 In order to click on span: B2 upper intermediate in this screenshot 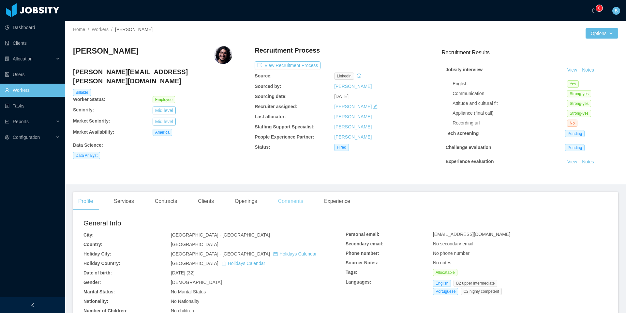, I will do `click(476, 283)`.